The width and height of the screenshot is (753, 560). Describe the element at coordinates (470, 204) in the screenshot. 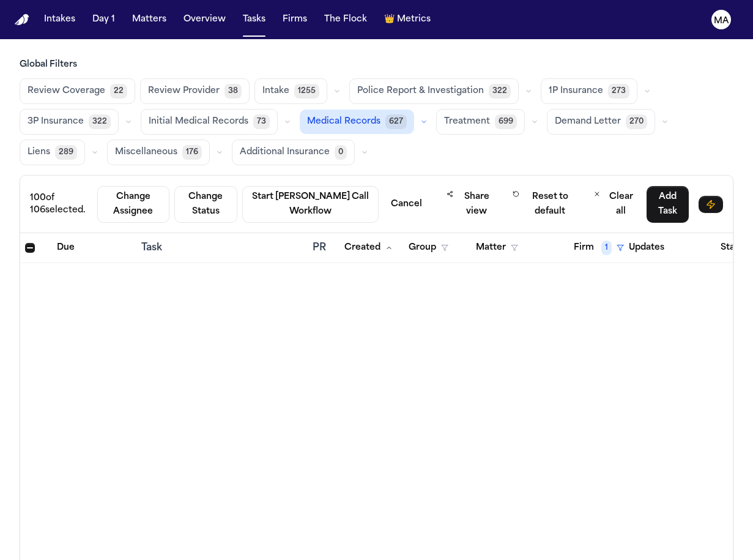

I see `button: Share view` at that location.